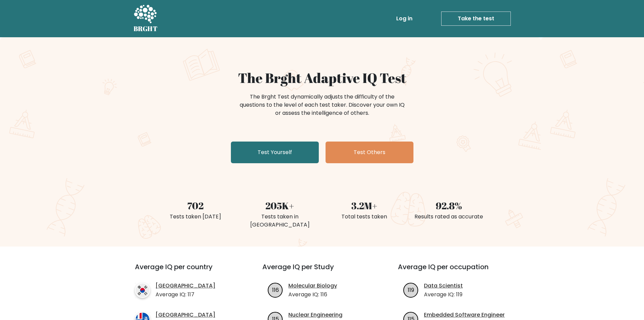 The height and width of the screenshot is (320, 644). I want to click on a: Molecular Biology, so click(313, 286).